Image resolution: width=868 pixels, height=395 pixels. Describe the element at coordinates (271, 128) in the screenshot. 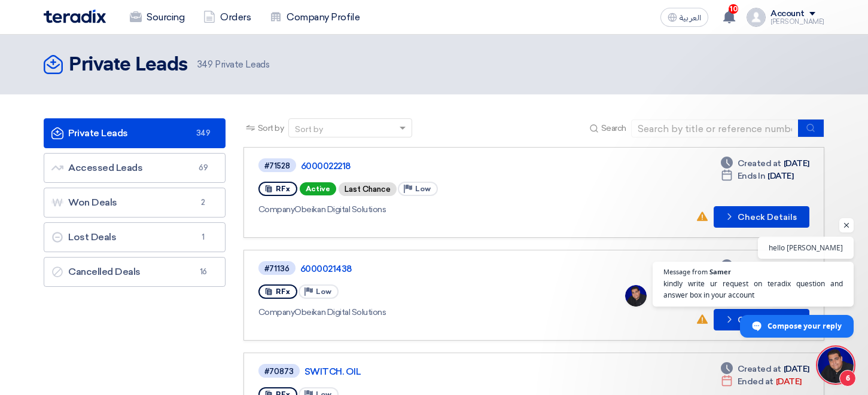

I see `span: Sort by` at that location.